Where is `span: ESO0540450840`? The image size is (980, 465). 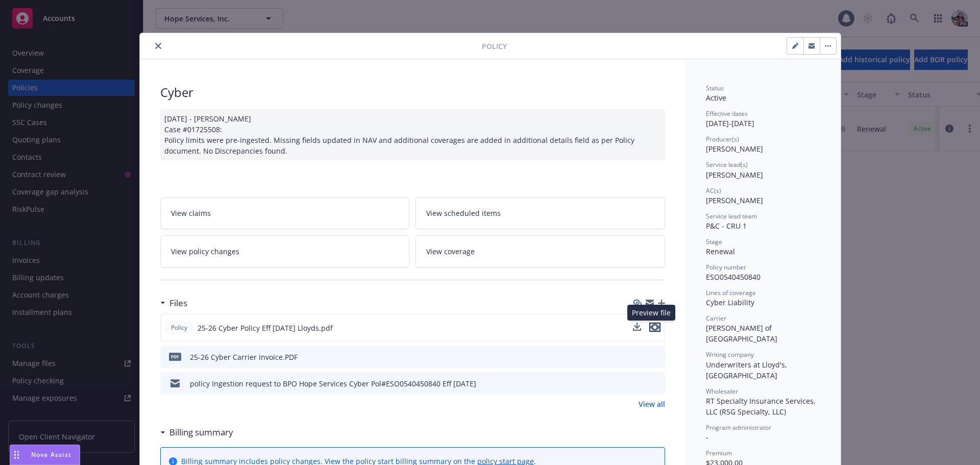
span: ESO0540450840 is located at coordinates (732, 277).